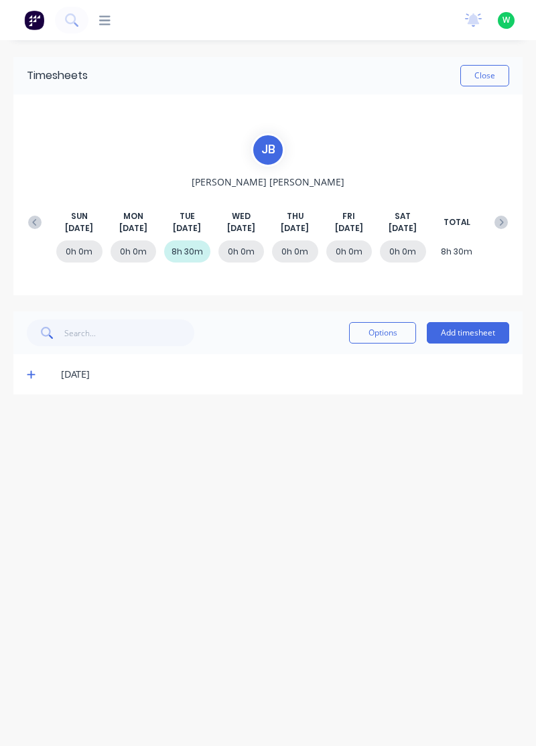 The width and height of the screenshot is (536, 746). What do you see at coordinates (79, 216) in the screenshot?
I see `span: SUN` at bounding box center [79, 216].